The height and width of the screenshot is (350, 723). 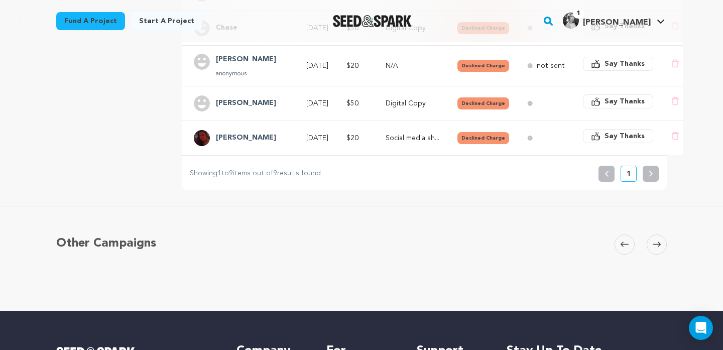 I want to click on h4: Zoe Curzi, so click(x=246, y=138).